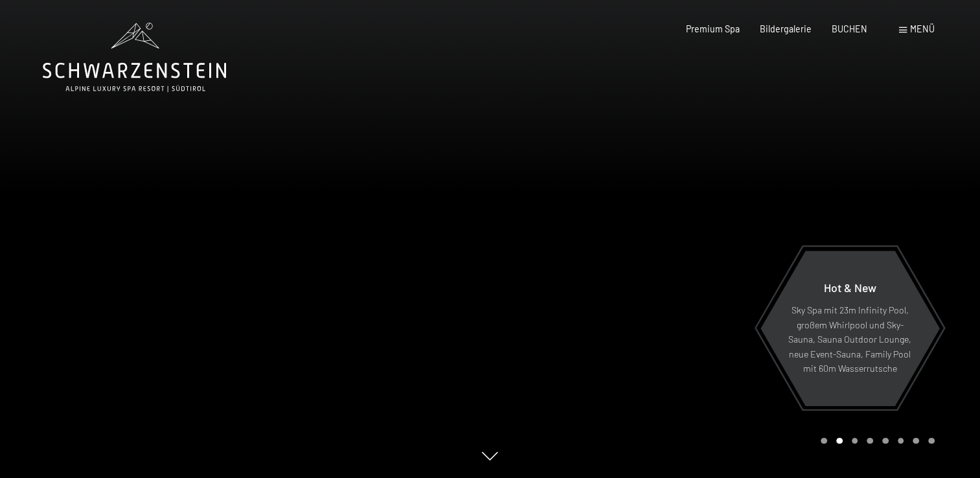 The image size is (980, 478). I want to click on span: Menü, so click(922, 29).